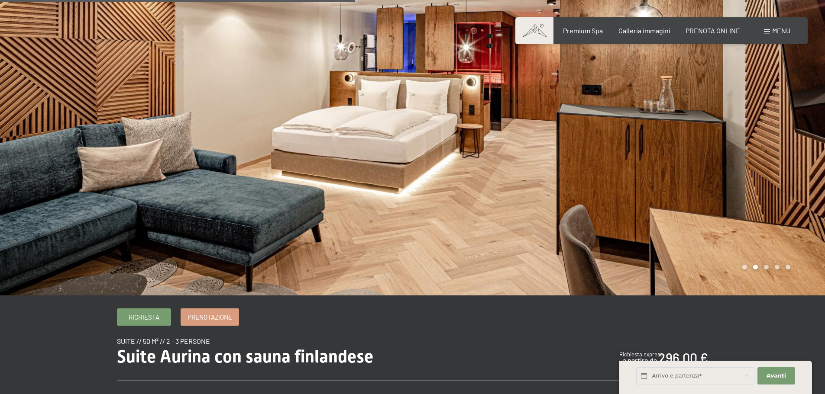 This screenshot has height=394, width=825. I want to click on a: Richiesta, so click(144, 317).